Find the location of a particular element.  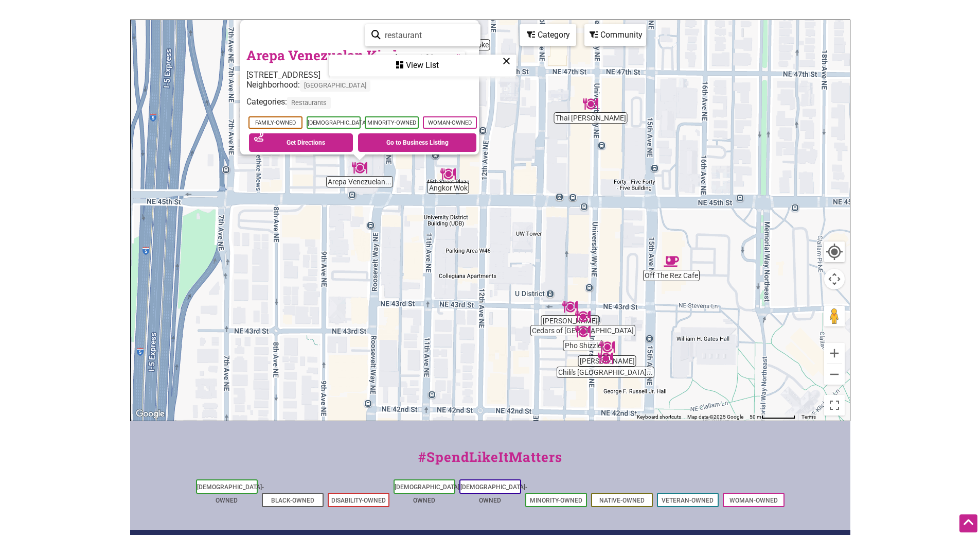

button: Map Scale: 50 m per 62 pixels is located at coordinates (772, 416).